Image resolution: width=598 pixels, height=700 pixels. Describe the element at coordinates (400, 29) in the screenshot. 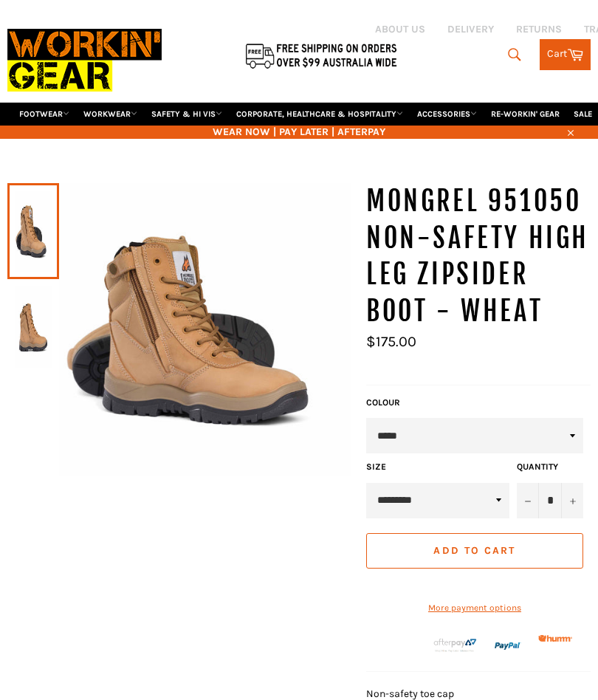

I see `a: ABOUT US` at that location.